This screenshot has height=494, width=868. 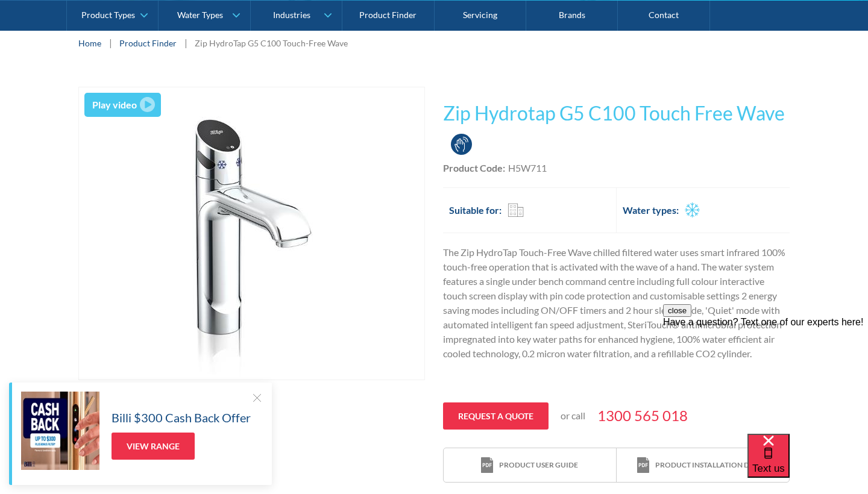 I want to click on p: or call, so click(x=572, y=415).